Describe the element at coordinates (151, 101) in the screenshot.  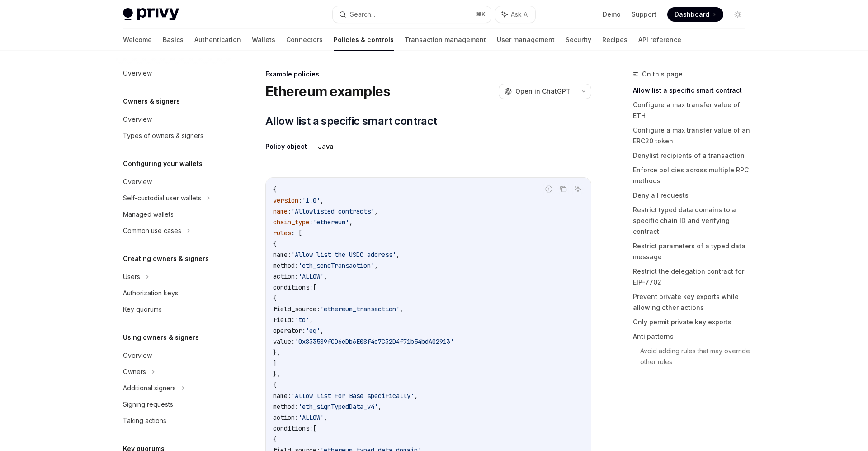
I see `h5: Owners & signers` at that location.